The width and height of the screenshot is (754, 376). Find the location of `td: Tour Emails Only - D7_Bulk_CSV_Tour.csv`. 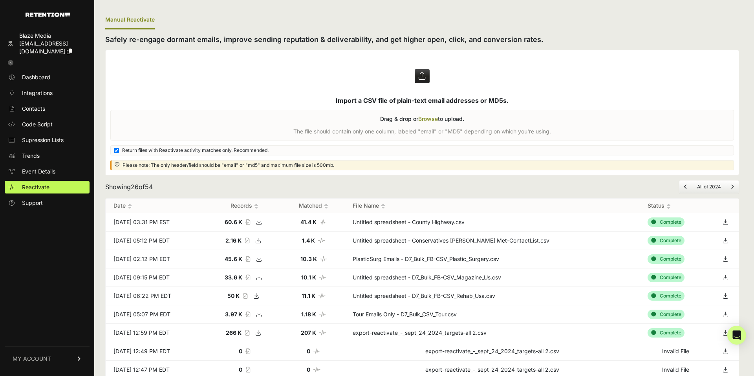

td: Tour Emails Only - D7_Bulk_CSV_Tour.csv is located at coordinates (492, 314).